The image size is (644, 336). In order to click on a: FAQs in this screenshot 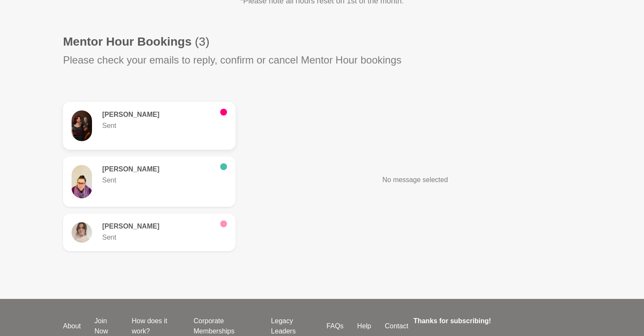, I will do `click(335, 326)`.